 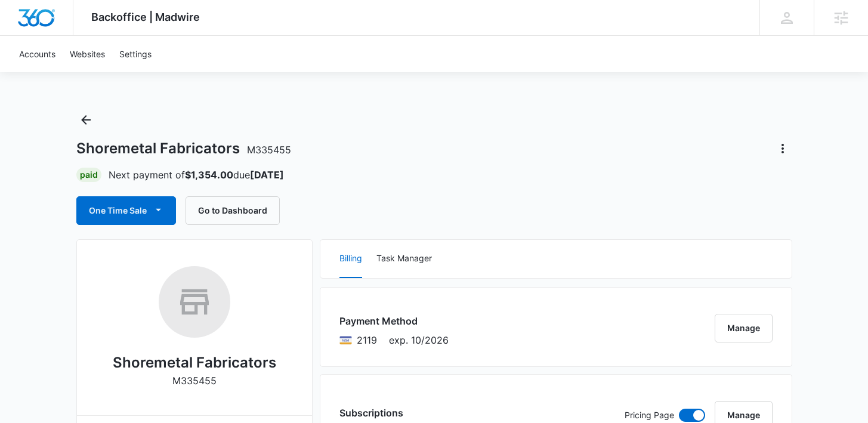 I want to click on p: M335455, so click(x=195, y=381).